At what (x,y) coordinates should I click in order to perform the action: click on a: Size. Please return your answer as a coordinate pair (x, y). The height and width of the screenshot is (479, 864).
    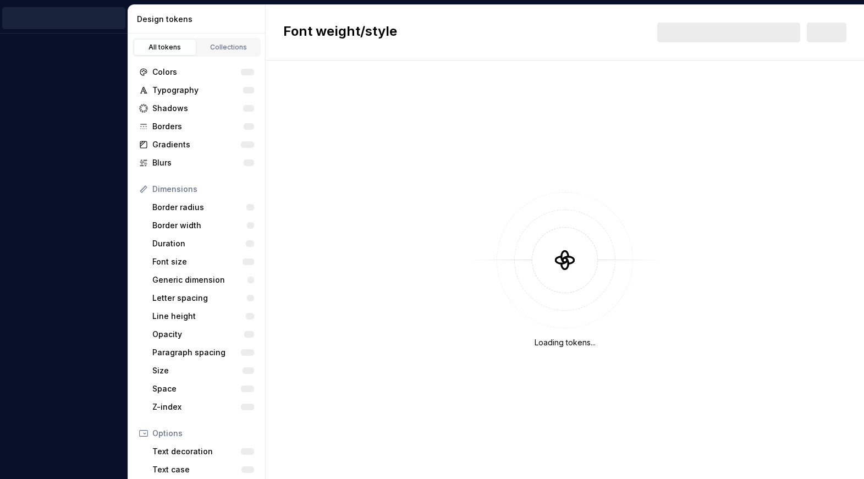
    Looking at the image, I should click on (203, 371).